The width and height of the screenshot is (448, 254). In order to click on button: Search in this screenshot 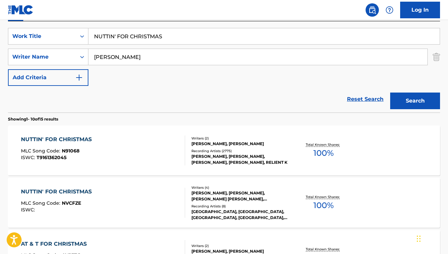, I will do `click(415, 101)`.